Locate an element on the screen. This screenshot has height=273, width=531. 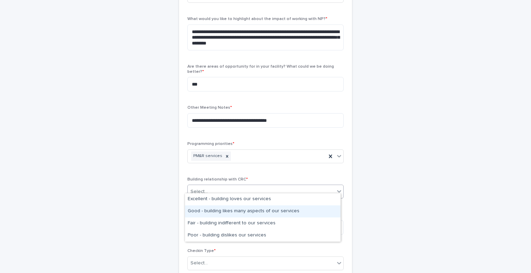
span: Programming priorities is located at coordinates (211, 144).